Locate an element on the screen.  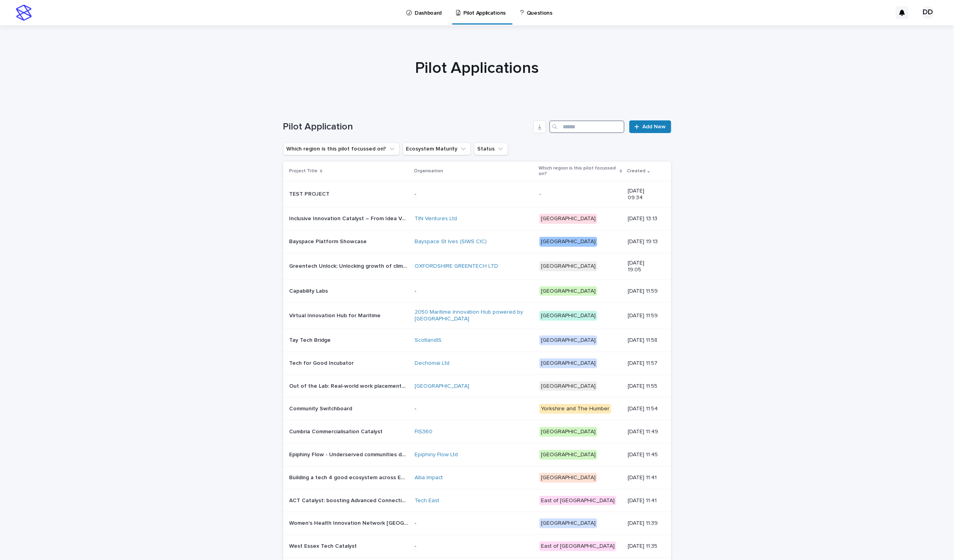
p: Inclusive Innovation Catalyst – From Idea Validation to Investment - Ready Growth is located at coordinates (350, 218).